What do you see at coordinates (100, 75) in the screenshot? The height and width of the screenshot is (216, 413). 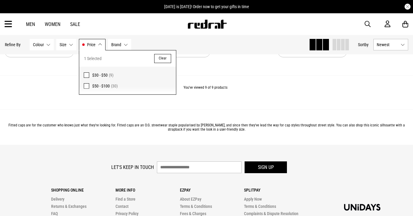 I see `span: $30 - $50` at bounding box center [100, 75].